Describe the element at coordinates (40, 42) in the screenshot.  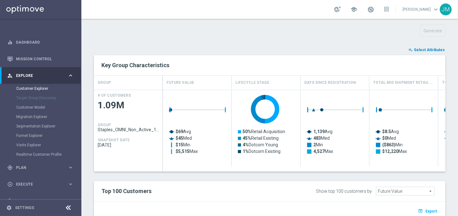
I see `button: equalizer Dashboard` at that location.